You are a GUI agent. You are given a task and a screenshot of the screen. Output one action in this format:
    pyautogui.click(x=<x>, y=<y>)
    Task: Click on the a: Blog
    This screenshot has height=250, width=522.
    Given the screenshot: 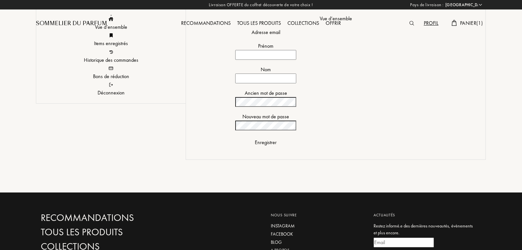 What is the action you would take?
    pyautogui.click(x=317, y=242)
    